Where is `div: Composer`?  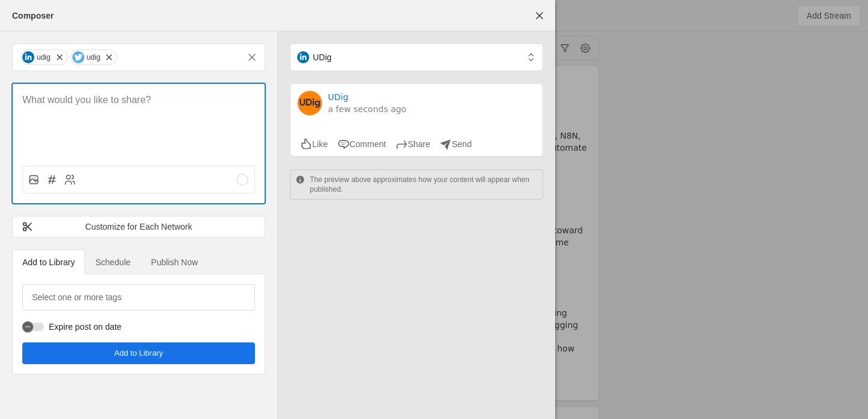 div: Composer is located at coordinates (33, 16).